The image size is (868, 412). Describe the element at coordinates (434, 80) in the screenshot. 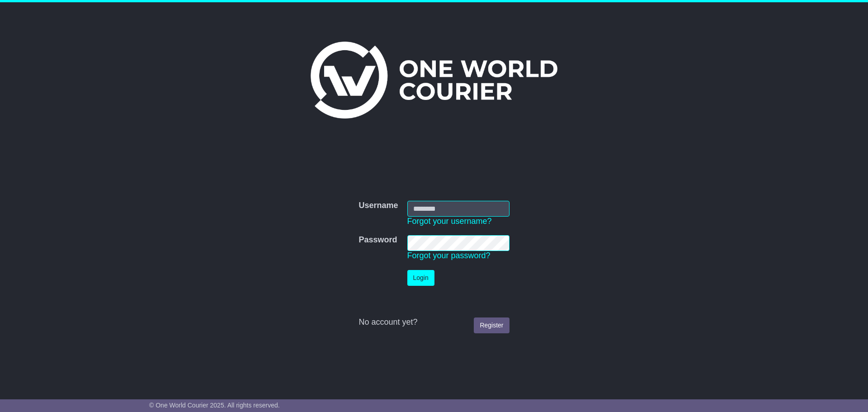

I see `img: One World` at that location.